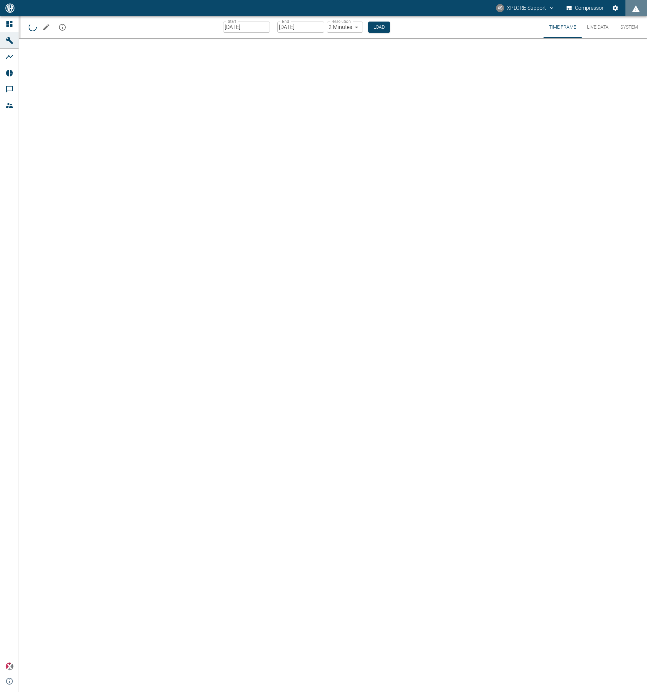 The width and height of the screenshot is (647, 692). What do you see at coordinates (500, 8) in the screenshot?
I see `div: XS` at bounding box center [500, 8].